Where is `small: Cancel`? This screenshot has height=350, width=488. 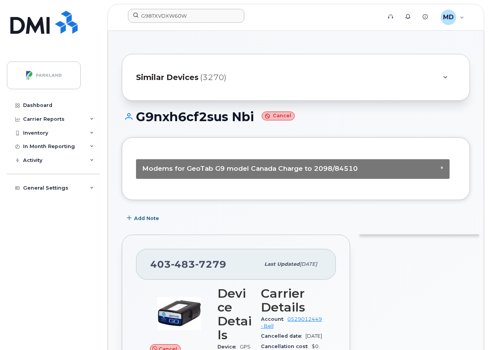
small: Cancel is located at coordinates (278, 116).